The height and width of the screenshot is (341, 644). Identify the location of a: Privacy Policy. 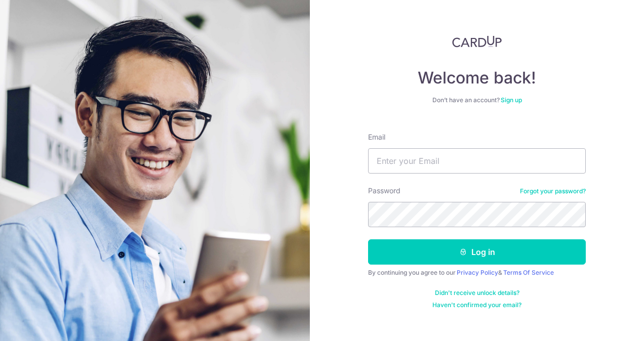
(477, 272).